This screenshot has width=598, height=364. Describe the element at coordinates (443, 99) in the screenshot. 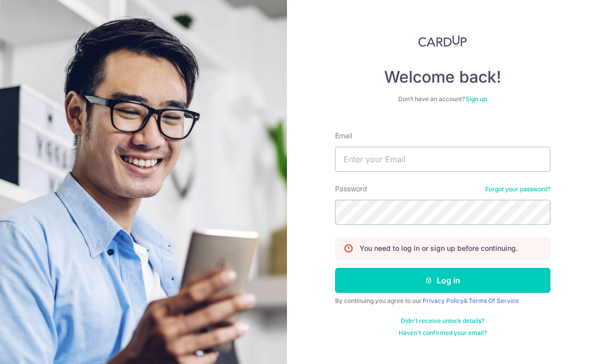

I see `div: Don’t have an account?` at that location.